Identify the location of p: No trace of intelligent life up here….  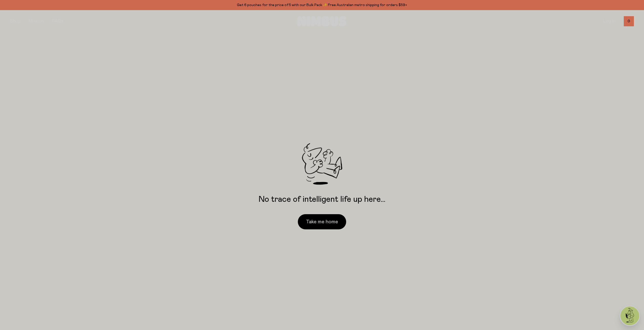
(322, 200).